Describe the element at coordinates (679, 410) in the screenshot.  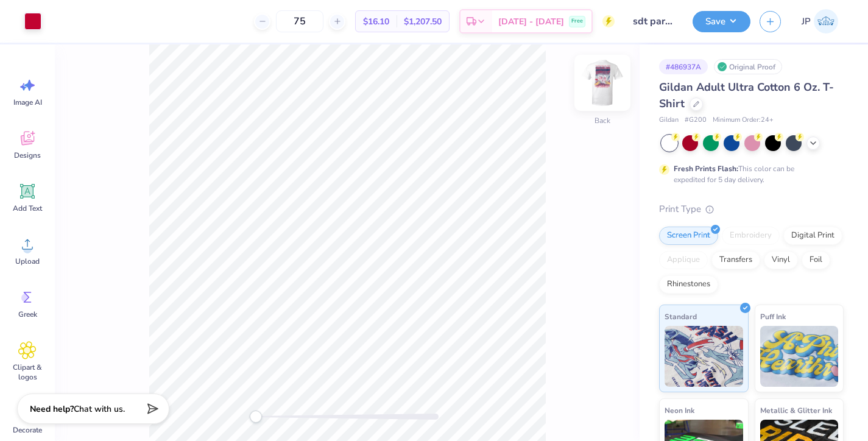
I see `span: Neon Ink` at that location.